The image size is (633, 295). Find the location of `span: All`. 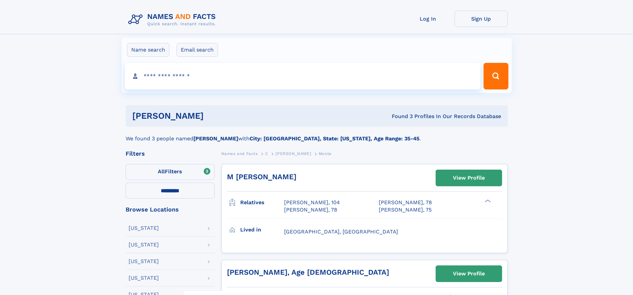

span: All is located at coordinates (161, 171).